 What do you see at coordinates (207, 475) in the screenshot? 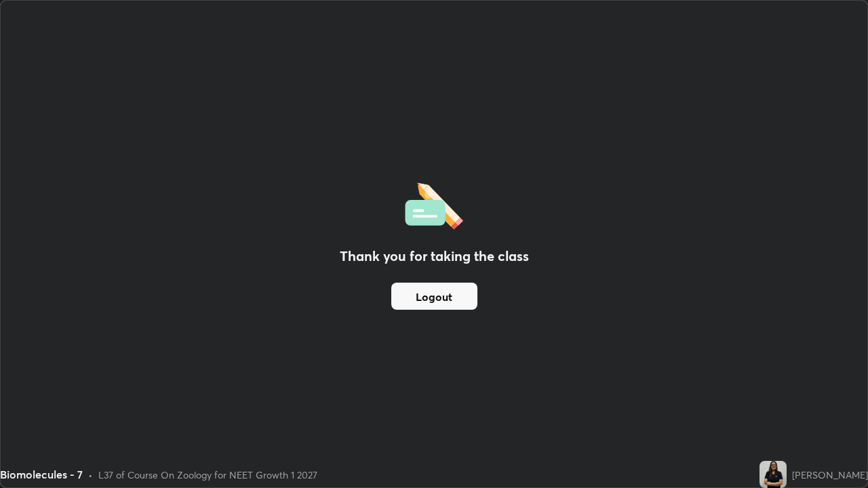
I see `div: L37 of Course On Zoology for NEET Growth 1 2027` at bounding box center [207, 475].